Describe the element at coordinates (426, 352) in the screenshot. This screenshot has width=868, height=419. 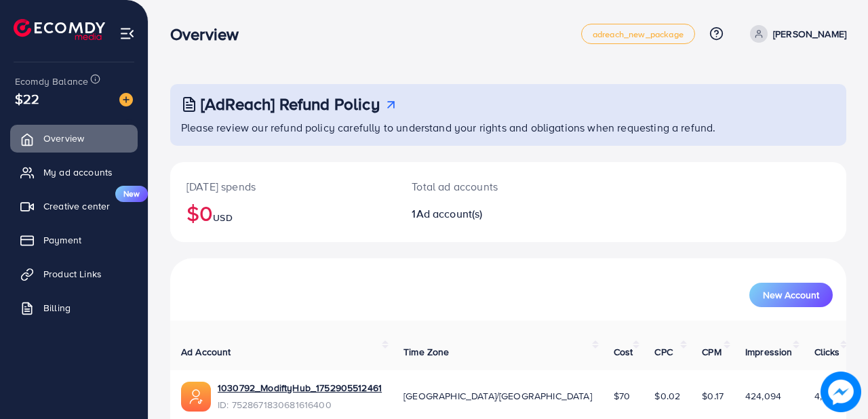
I see `span: Time Zone` at that location.